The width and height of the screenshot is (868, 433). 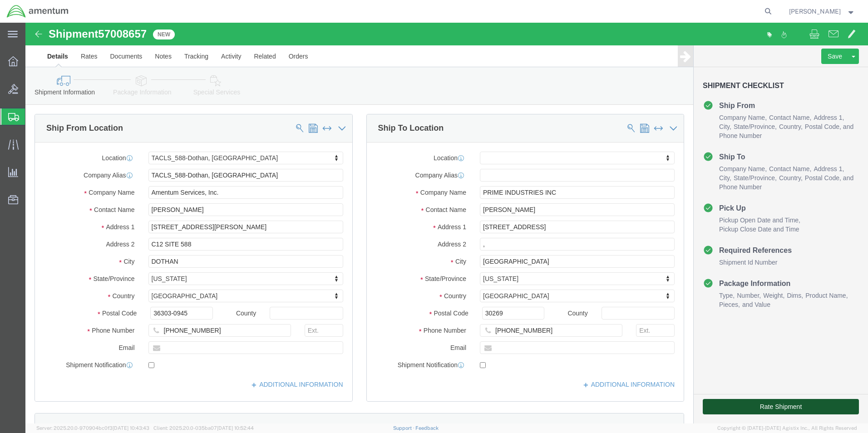 What do you see at coordinates (815, 11) in the screenshot?
I see `span: Marcus McGuire` at bounding box center [815, 11].